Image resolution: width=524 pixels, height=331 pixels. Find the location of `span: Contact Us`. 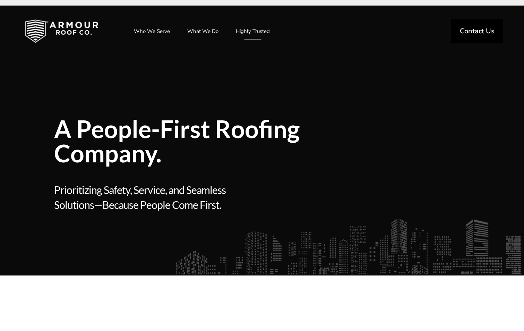

span: Contact Us is located at coordinates (477, 31).